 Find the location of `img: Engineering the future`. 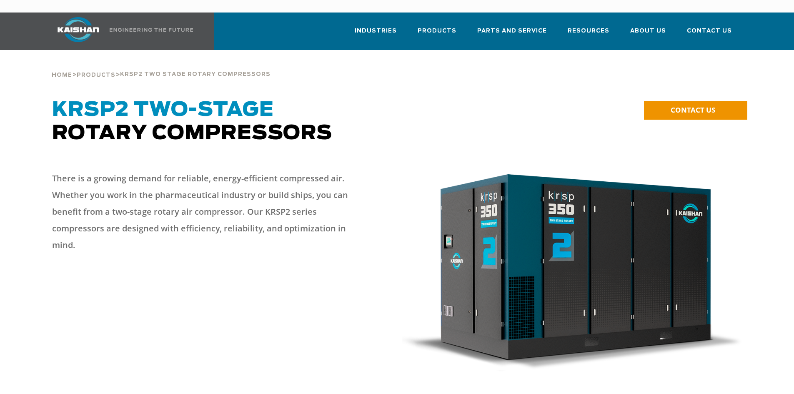

img: Engineering the future is located at coordinates (151, 30).